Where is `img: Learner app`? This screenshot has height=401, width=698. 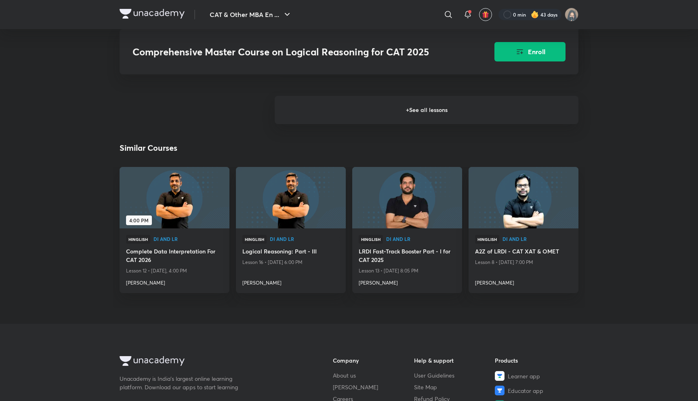 img: Learner app is located at coordinates (500, 376).